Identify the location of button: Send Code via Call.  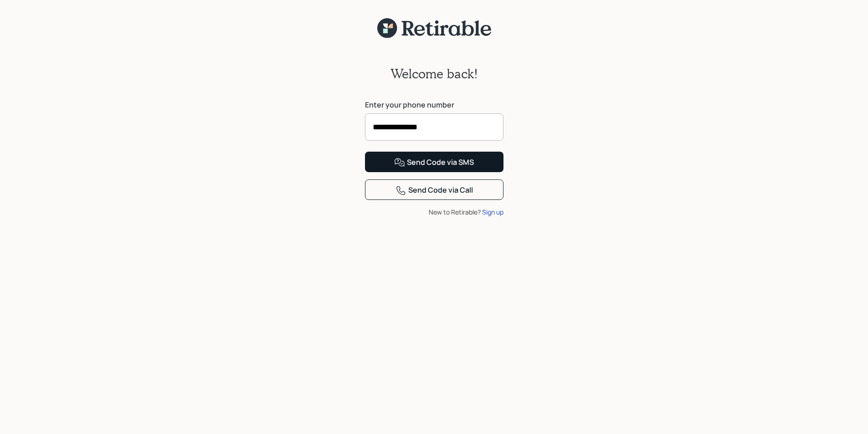
(434, 189).